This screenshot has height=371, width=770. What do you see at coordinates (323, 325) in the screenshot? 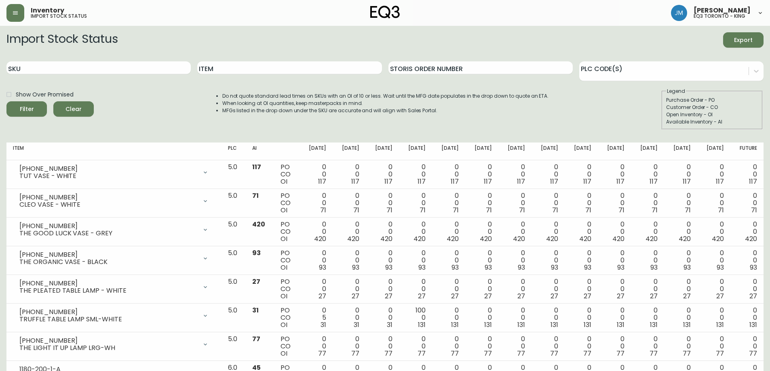
I see `span: 31` at bounding box center [323, 325].